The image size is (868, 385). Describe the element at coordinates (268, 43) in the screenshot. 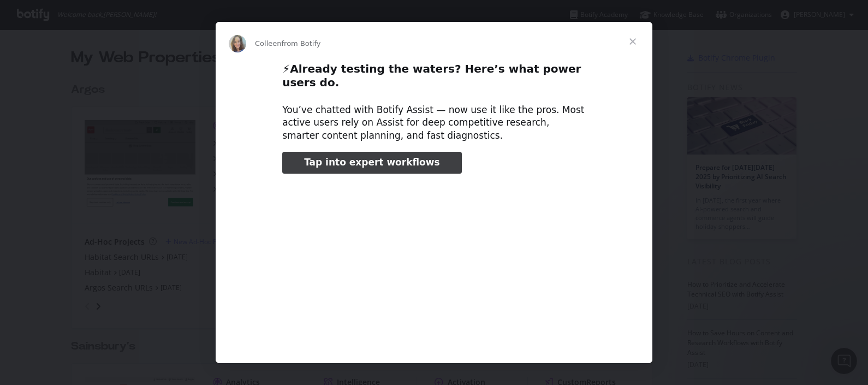

I see `span: Colleen` at that location.